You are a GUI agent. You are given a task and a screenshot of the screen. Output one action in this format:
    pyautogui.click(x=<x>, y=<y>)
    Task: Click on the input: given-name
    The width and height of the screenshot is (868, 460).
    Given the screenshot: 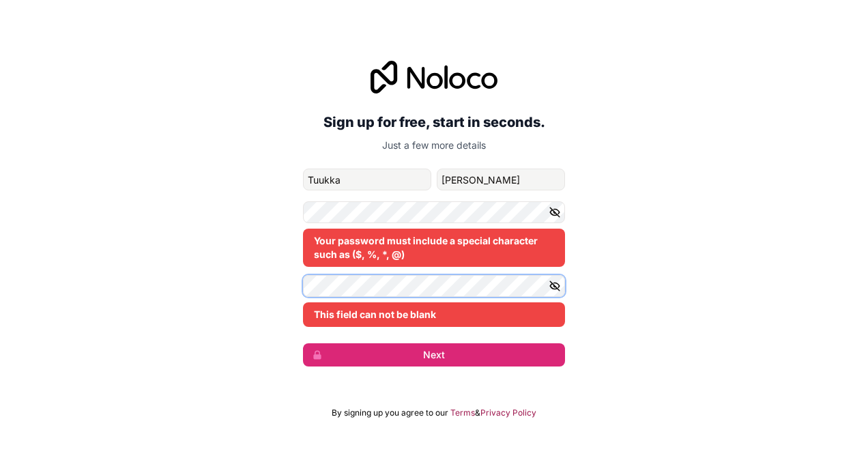 What is the action you would take?
    pyautogui.click(x=367, y=180)
    